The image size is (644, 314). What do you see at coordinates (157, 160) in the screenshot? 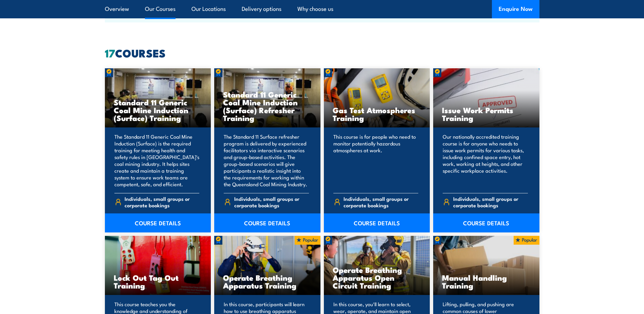
I see `p: The Standard 11 Generic Coal Mine Induction (Surface) is the required training for meeting health...` at bounding box center [157, 160].